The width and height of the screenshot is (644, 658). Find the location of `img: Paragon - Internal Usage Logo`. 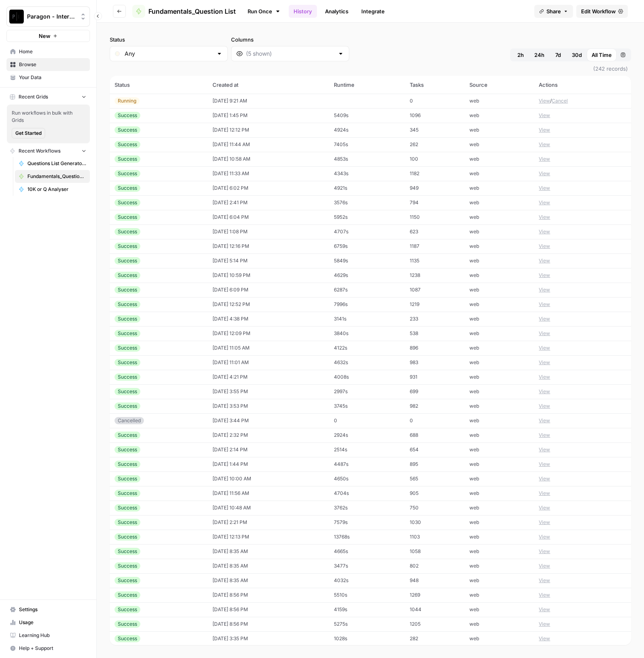

img: Paragon - Internal Usage Logo is located at coordinates (17, 17).